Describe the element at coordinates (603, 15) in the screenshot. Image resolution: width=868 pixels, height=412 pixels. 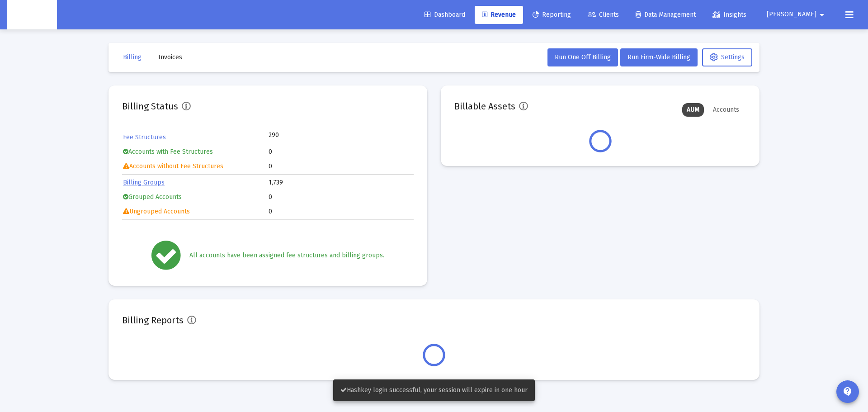
I see `a: Clients` at that location.